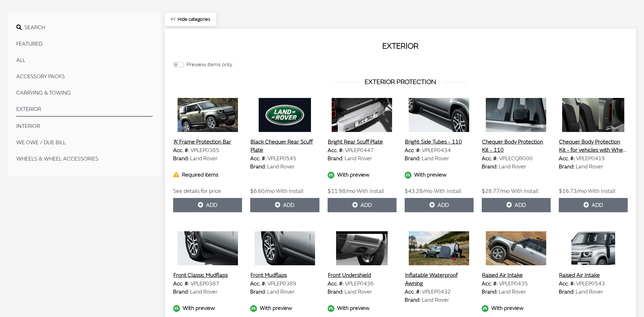 This screenshot has height=317, width=644. What do you see at coordinates (84, 143) in the screenshot?
I see `button: We Owe / Due Bill` at bounding box center [84, 143].